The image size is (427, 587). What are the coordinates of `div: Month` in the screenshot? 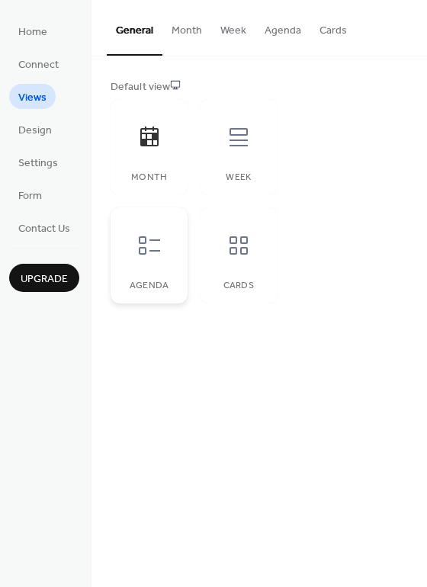 It's located at (149, 178).